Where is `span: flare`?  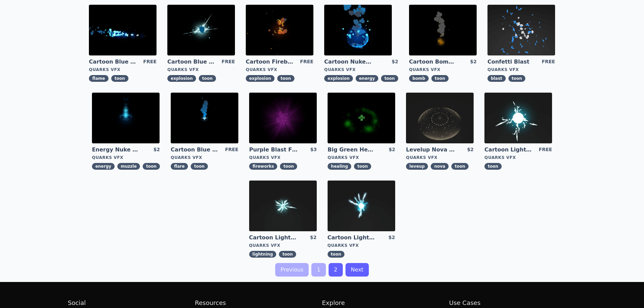
span: flare is located at coordinates (179, 166).